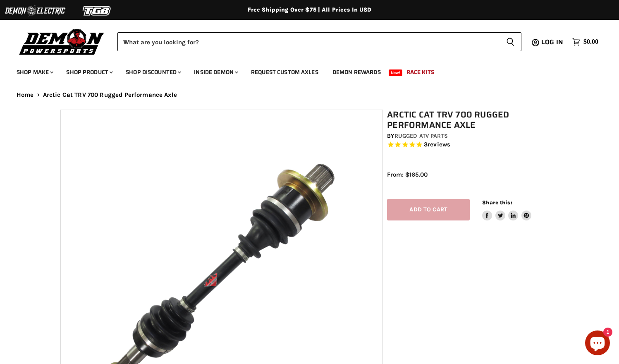 The image size is (619, 364). What do you see at coordinates (284, 72) in the screenshot?
I see `a: Request Custom Axles` at bounding box center [284, 72].